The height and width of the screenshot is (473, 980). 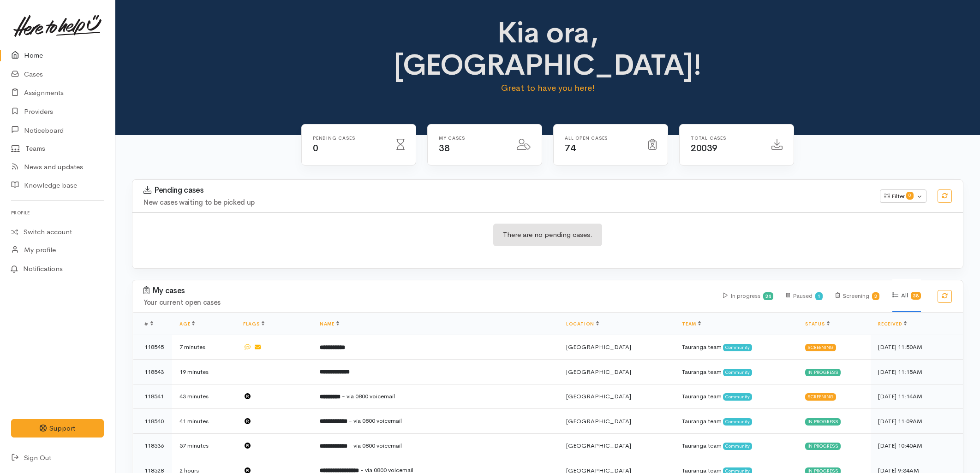 What do you see at coordinates (892, 324) in the screenshot?
I see `a: Received` at bounding box center [892, 324].